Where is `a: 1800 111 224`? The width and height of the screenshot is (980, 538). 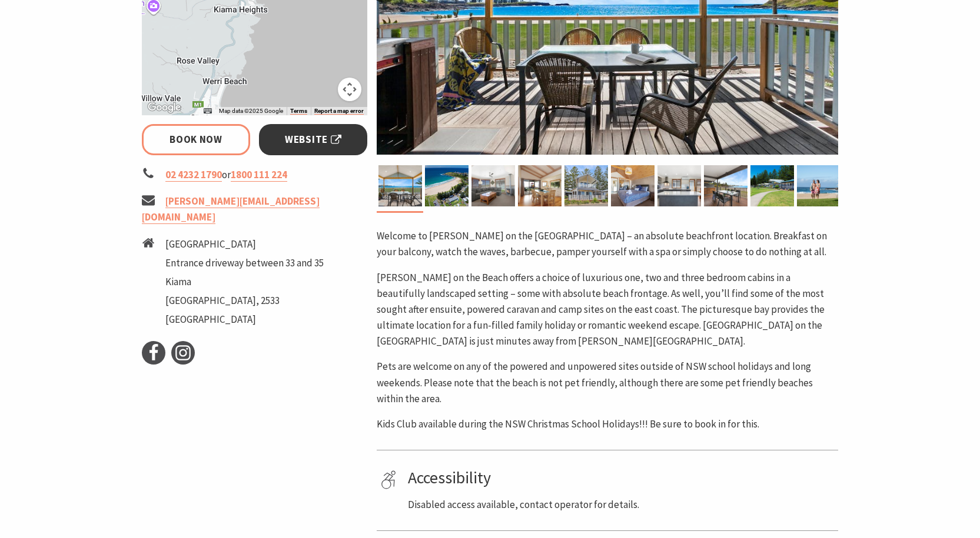 a: 1800 111 224 is located at coordinates (259, 174).